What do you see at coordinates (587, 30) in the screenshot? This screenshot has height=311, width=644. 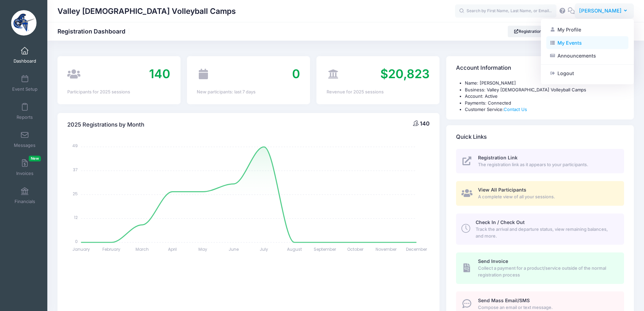 I see `a: My Profile` at bounding box center [587, 30].